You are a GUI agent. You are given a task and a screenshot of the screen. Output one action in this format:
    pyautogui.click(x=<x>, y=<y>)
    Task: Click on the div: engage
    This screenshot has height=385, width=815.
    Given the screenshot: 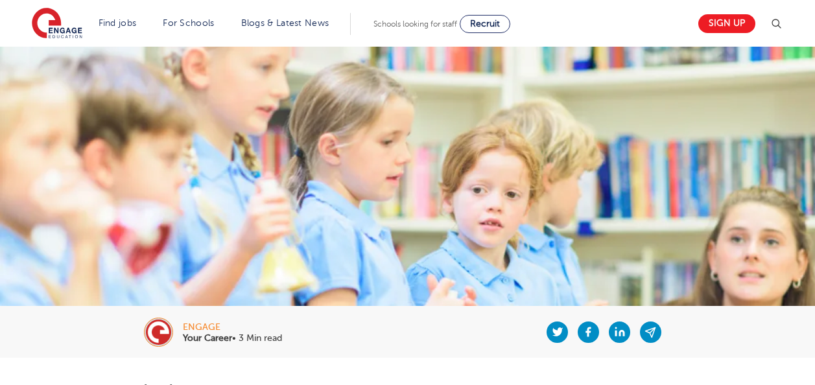 What is the action you would take?
    pyautogui.click(x=232, y=327)
    